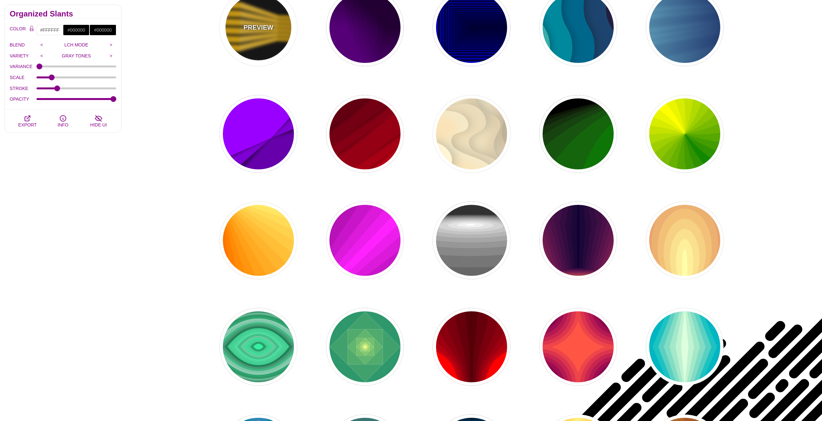  I want to click on label: OPACITY, so click(23, 99).